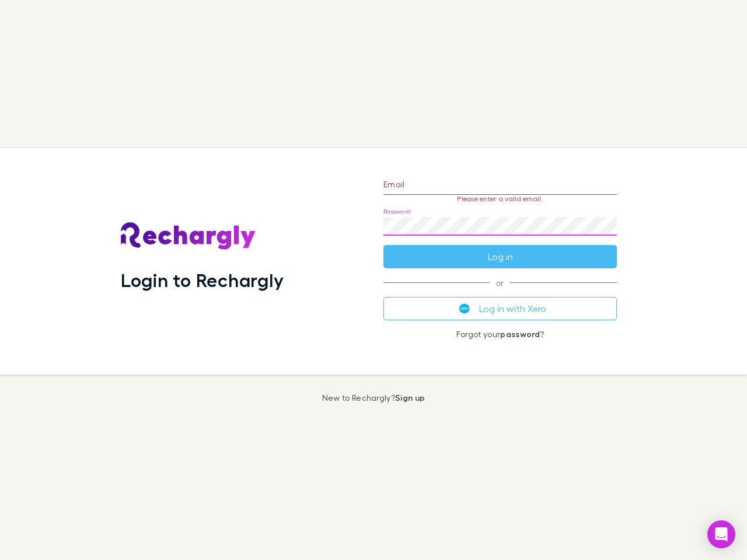 This screenshot has height=560, width=747. I want to click on label: Password, so click(397, 212).